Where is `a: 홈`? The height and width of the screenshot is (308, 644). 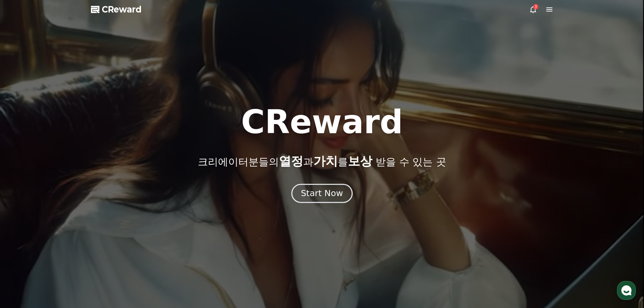 a: 홈 is located at coordinates (23, 223).